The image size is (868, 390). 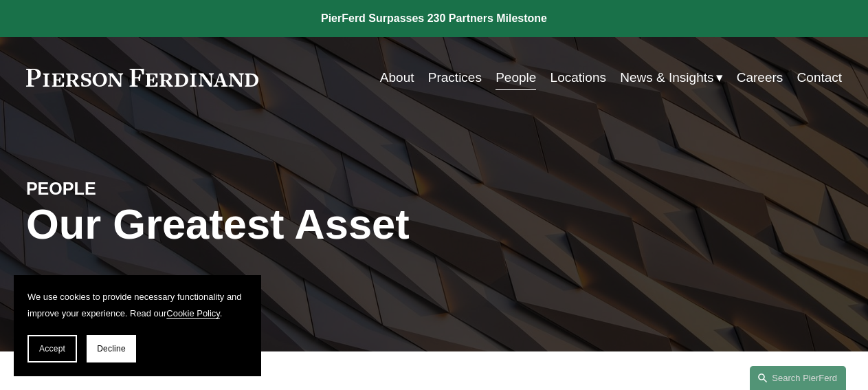 What do you see at coordinates (516, 78) in the screenshot?
I see `a: People` at bounding box center [516, 78].